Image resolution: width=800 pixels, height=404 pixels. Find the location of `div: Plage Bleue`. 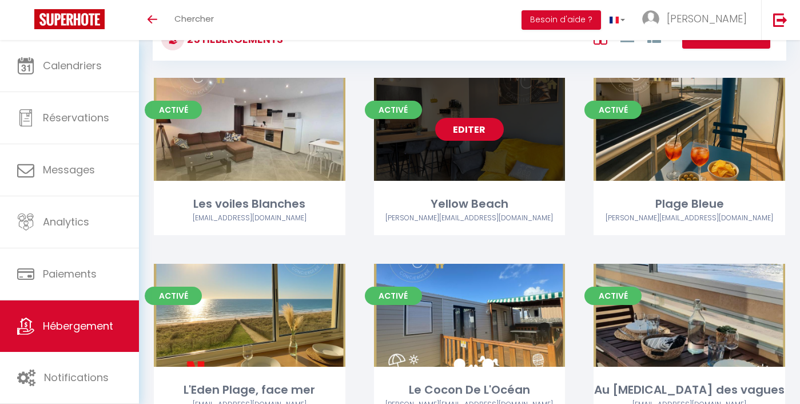

div: Plage Bleue is located at coordinates (689, 204).